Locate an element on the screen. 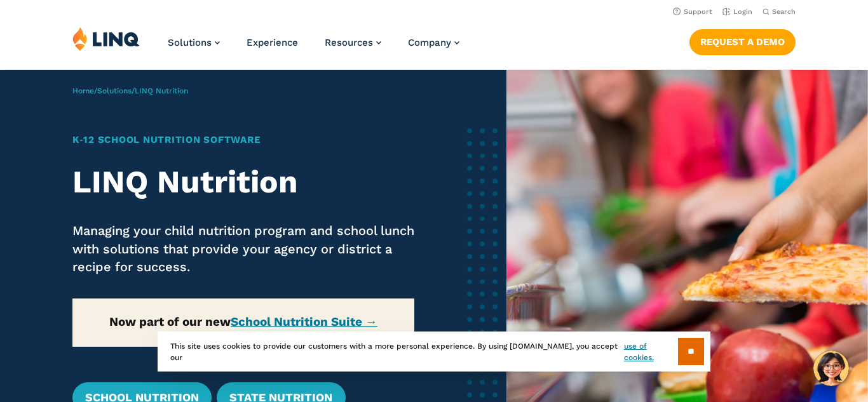 The width and height of the screenshot is (868, 402). a: use of cookies. is located at coordinates (650, 352).